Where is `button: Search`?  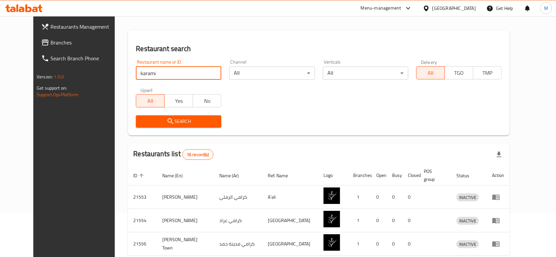 button: Search is located at coordinates (178, 121).